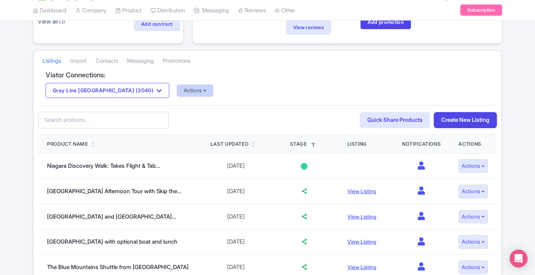 This screenshot has height=275, width=535. I want to click on i: Filter by stage, so click(313, 145).